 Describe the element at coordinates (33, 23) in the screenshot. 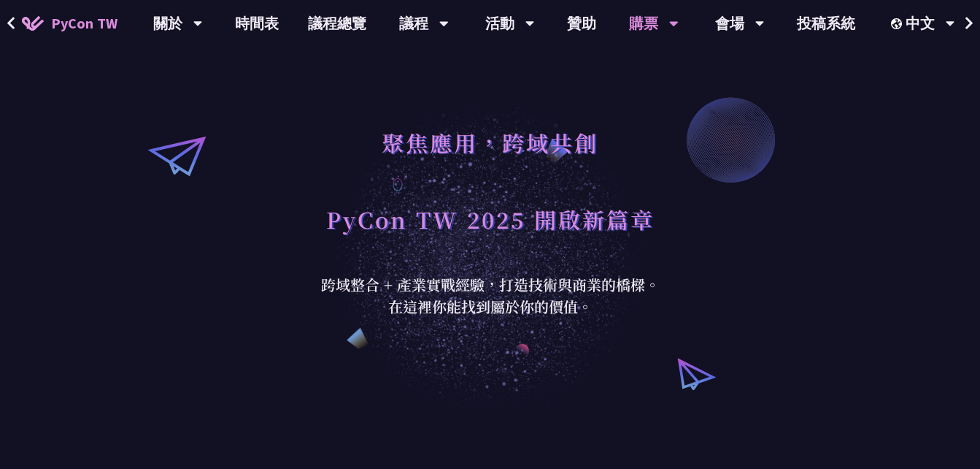

I see `img: Home icon of PyCon TW 2025` at that location.